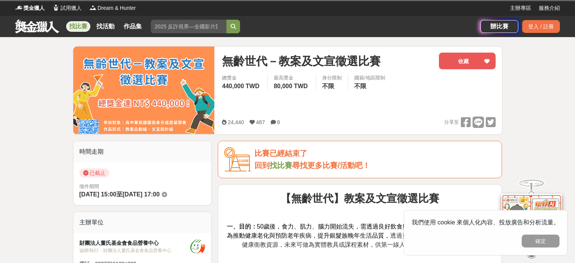 The image size is (575, 263). I want to click on span: 回到, so click(262, 165).